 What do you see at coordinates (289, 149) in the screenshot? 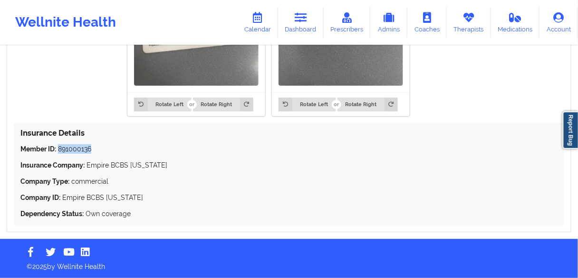
I see `p: 891000136` at bounding box center [289, 149].